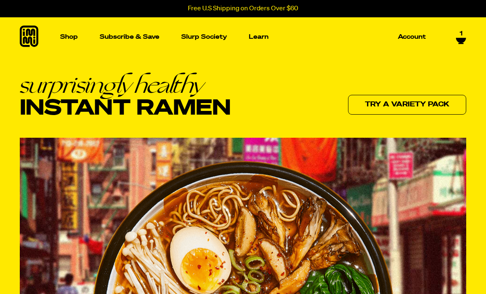  Describe the element at coordinates (125, 85) in the screenshot. I see `em: surprisingly healthy` at that location.